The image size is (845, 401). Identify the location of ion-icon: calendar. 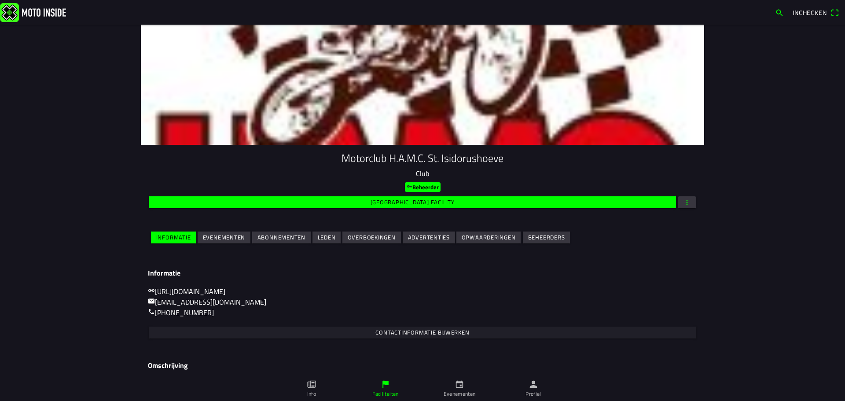
(459, 384).